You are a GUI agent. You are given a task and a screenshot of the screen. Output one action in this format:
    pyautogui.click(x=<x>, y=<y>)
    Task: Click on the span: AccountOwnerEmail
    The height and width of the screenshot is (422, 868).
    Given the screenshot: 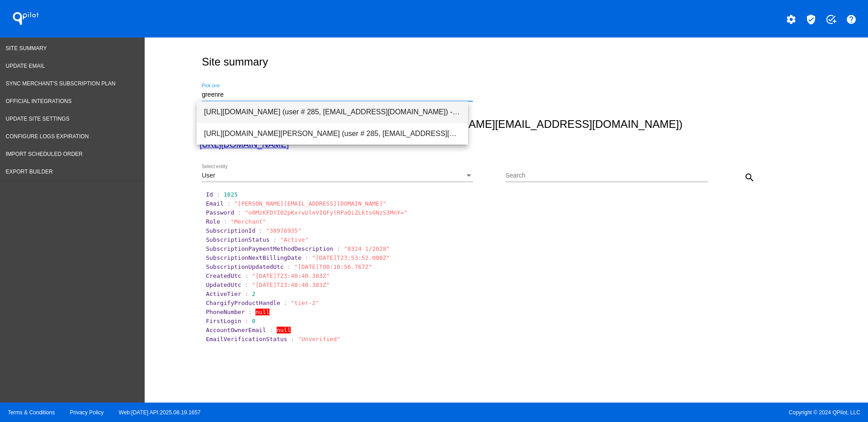 What is the action you would take?
    pyautogui.click(x=235, y=330)
    